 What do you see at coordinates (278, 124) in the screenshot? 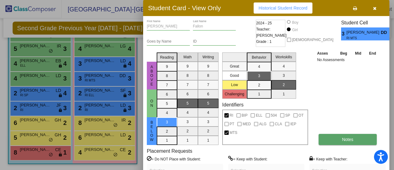
I see `span: CLA` at bounding box center [278, 124].